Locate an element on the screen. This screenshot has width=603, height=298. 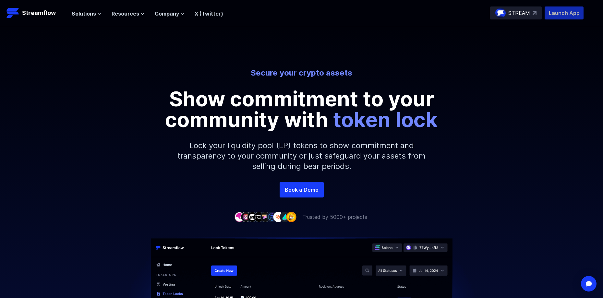
img: company-6 is located at coordinates (272, 217).